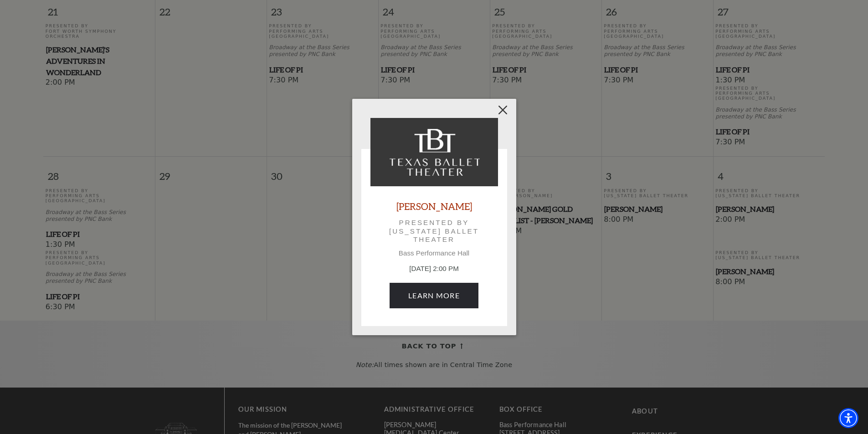  Describe the element at coordinates (434, 295) in the screenshot. I see `a: October 4, 2:00 PM Learn More` at that location.